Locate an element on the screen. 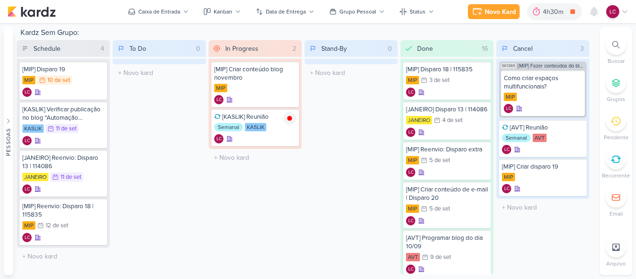 The height and width of the screenshot is (279, 636). div: Como criar espaços multifuncionais? is located at coordinates (543, 82).